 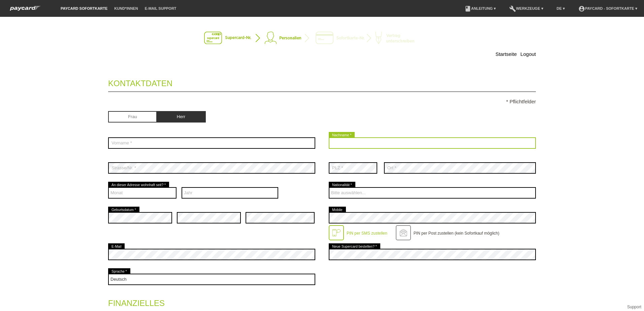 I want to click on i: book, so click(x=468, y=9).